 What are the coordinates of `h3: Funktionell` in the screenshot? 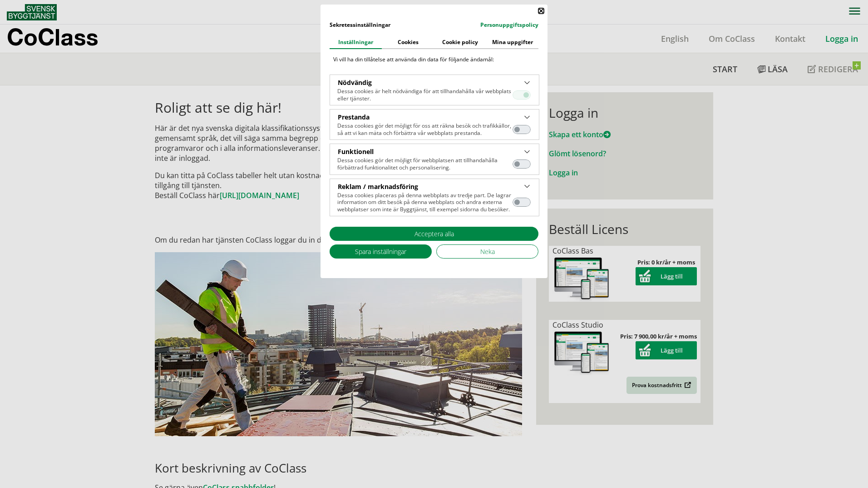 It's located at (356, 151).